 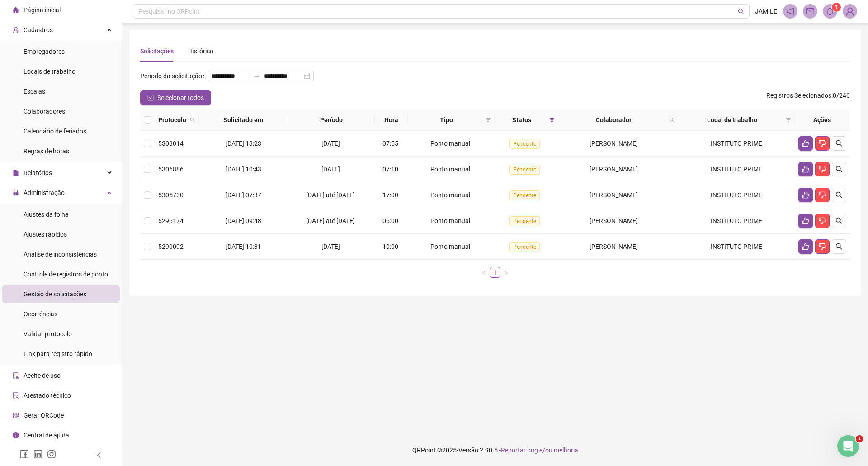 I want to click on span: Calendário de feriados, so click(x=55, y=131).